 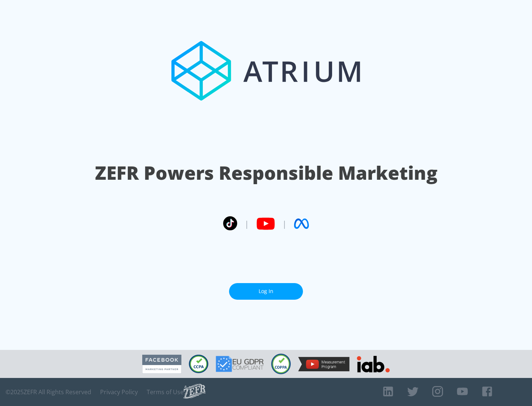 I want to click on a: Log In, so click(x=266, y=291).